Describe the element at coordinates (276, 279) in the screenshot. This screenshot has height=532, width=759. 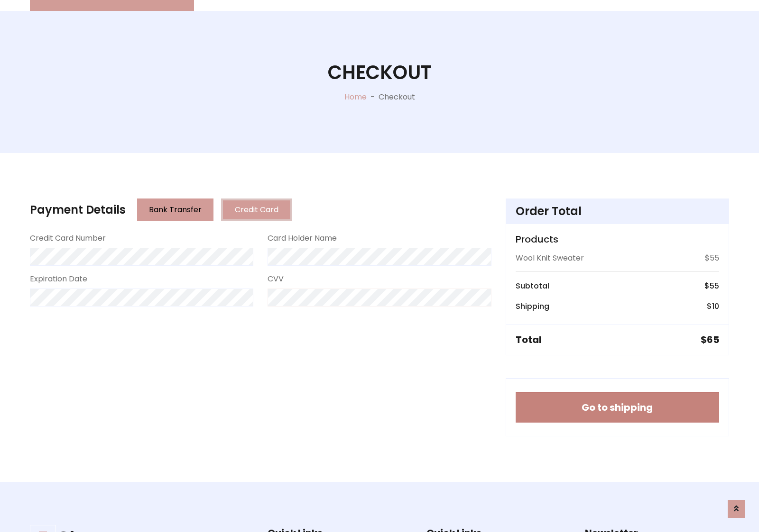
I see `label: CVV` at that location.